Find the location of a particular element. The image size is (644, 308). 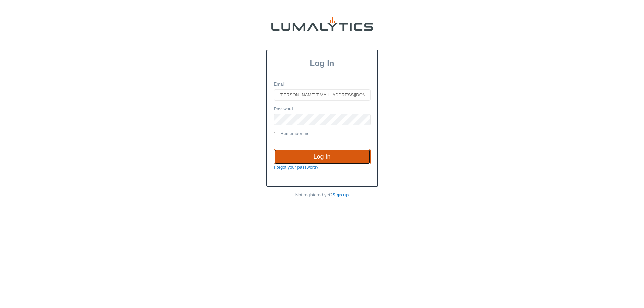

label: Email is located at coordinates (280, 84).